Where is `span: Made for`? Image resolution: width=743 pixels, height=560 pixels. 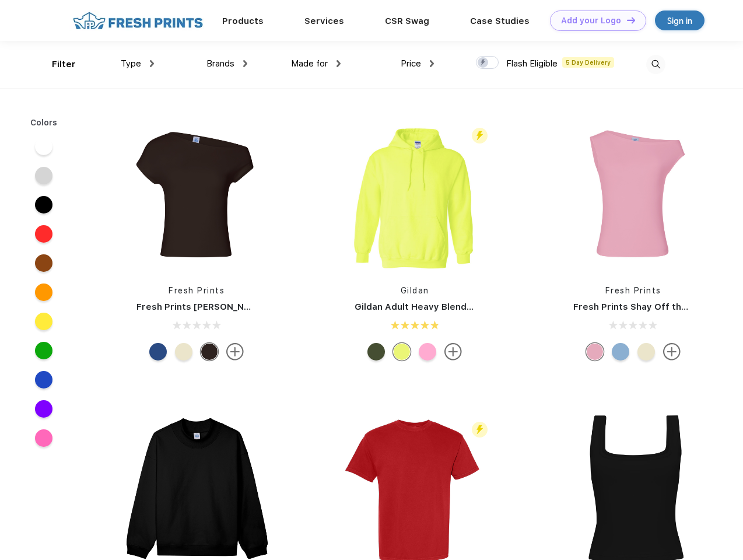
span: Made for is located at coordinates (309, 63).